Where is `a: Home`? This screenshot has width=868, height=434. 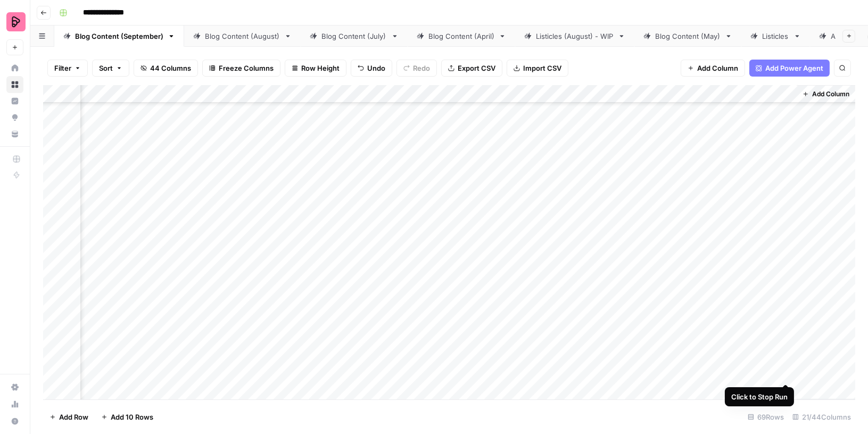
a: Home is located at coordinates (15, 68).